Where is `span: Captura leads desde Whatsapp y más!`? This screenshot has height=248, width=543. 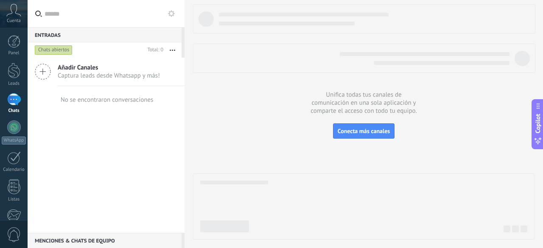 span: Captura leads desde Whatsapp y más! is located at coordinates (109, 76).